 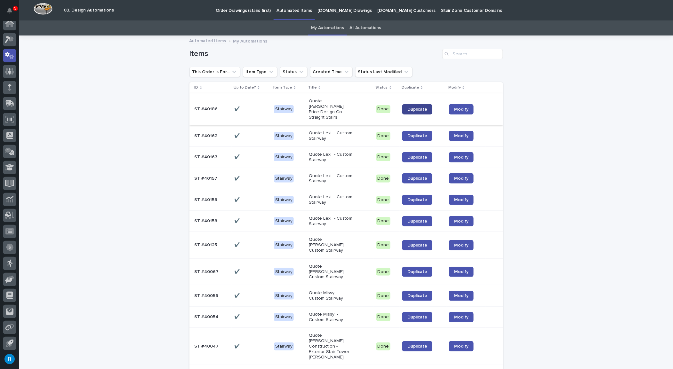 What do you see at coordinates (207, 109) in the screenshot?
I see `p: ST #40186` at bounding box center [207, 109].